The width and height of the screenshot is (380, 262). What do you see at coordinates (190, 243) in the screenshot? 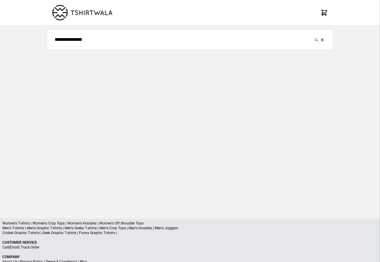
I see `p: Customer Service` at bounding box center [190, 243].